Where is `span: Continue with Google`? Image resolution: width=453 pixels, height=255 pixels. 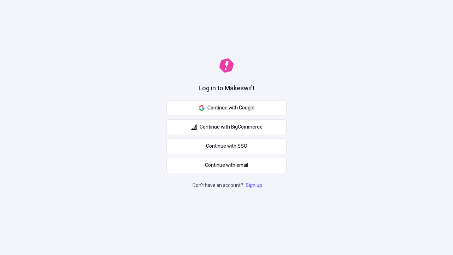
span: Continue with Google is located at coordinates (231, 108).